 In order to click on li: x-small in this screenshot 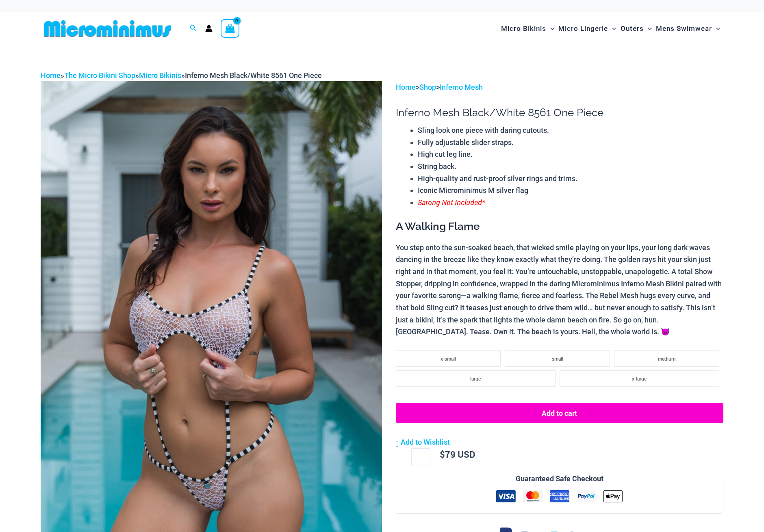, I will do `click(448, 359)`.